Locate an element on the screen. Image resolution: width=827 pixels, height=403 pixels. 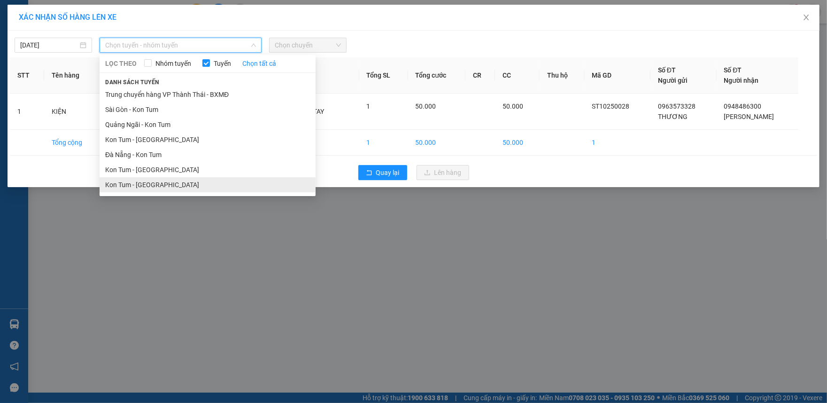
span: Người gửi is located at coordinates (673, 80).